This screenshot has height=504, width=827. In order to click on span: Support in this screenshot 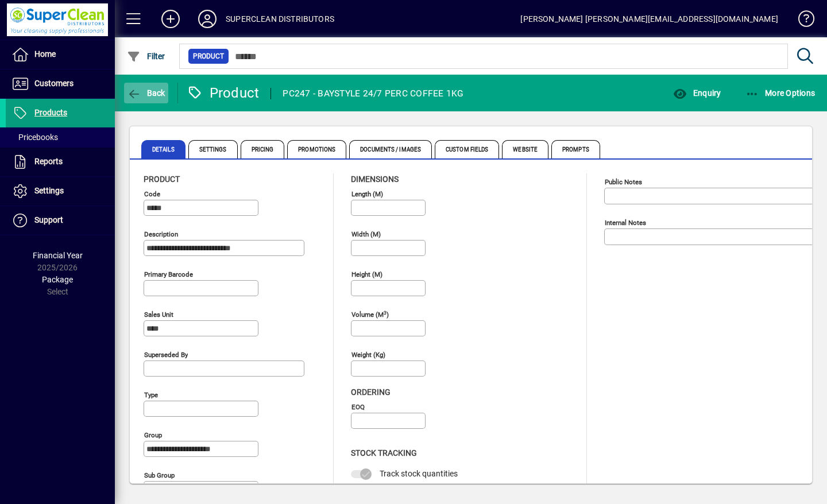, I will do `click(49, 220)`.